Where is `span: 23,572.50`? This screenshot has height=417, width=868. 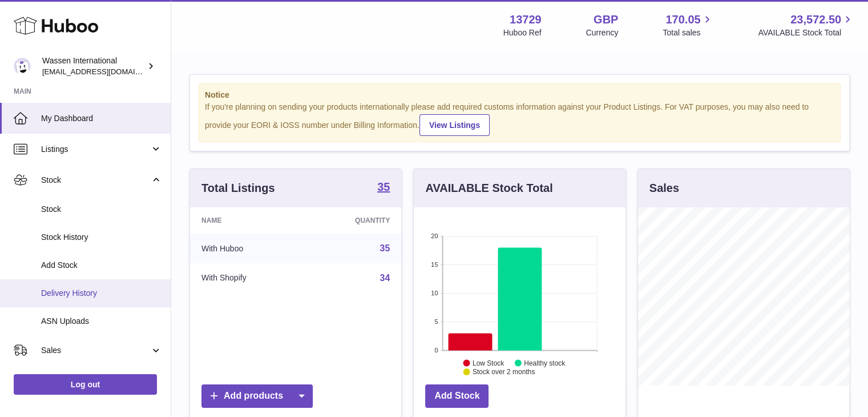 span: 23,572.50 is located at coordinates (816, 19).